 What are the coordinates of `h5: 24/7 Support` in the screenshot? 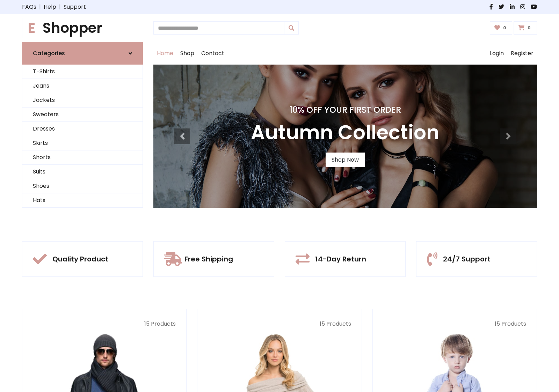 It's located at (467, 259).